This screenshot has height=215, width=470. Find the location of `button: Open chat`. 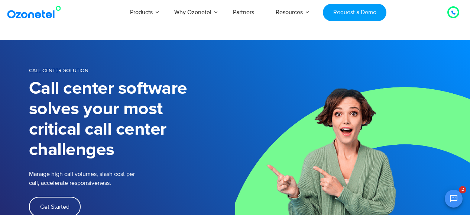

button: Open chat is located at coordinates (453, 198).